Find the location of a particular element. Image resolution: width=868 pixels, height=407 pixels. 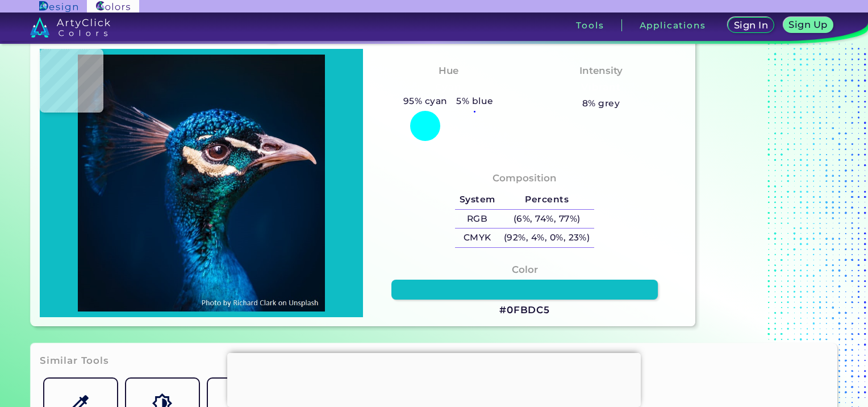

h5: System is located at coordinates (477, 199).